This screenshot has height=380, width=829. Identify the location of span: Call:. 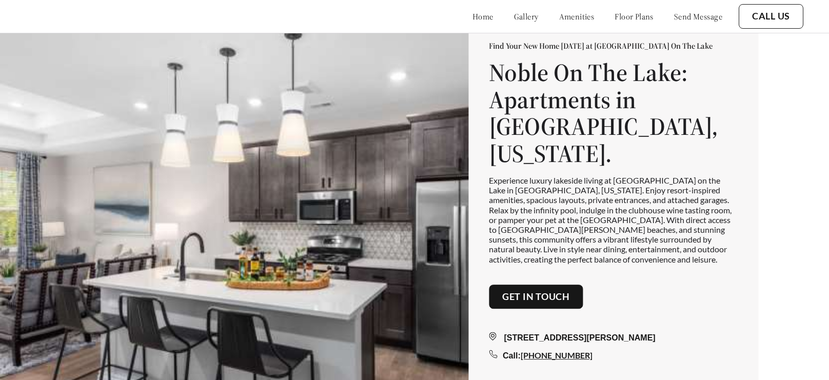
(512, 356).